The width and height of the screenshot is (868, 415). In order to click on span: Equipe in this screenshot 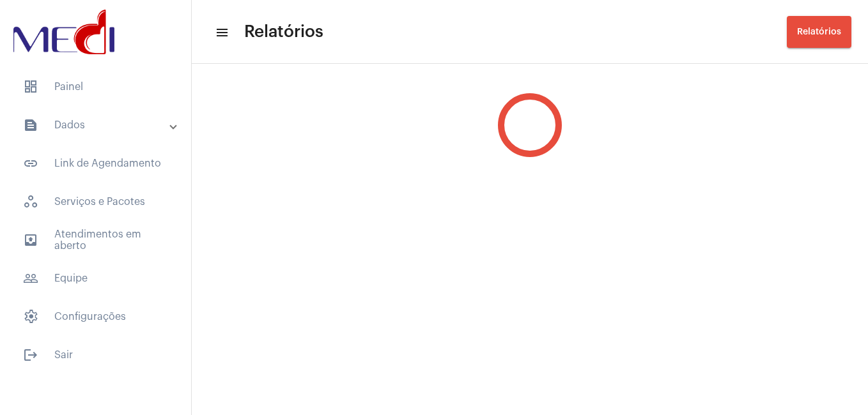, I will do `click(95, 279)`.